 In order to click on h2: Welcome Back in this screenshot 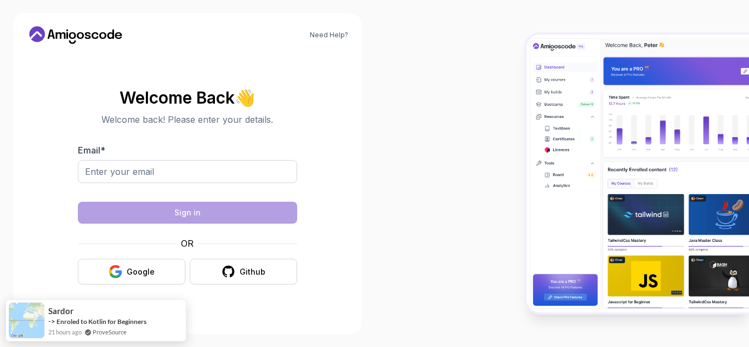, I will do `click(188, 98)`.